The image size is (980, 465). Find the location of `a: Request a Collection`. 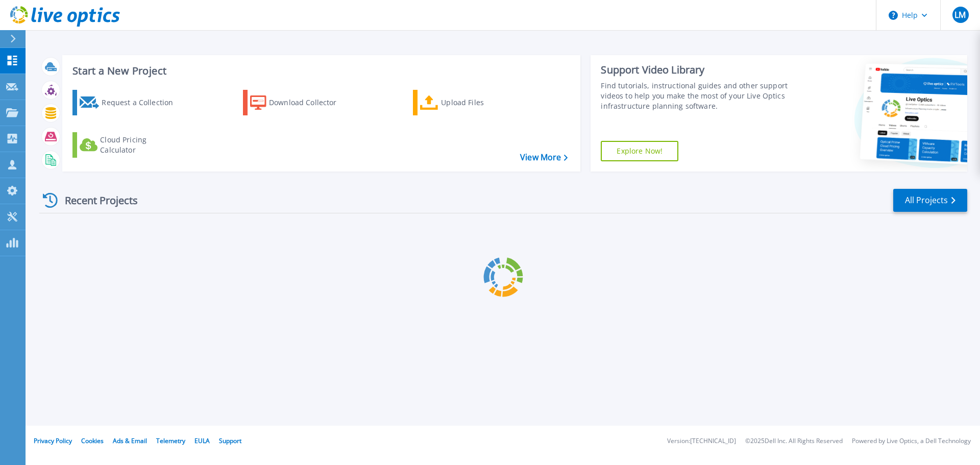

a: Request a Collection is located at coordinates (129, 103).